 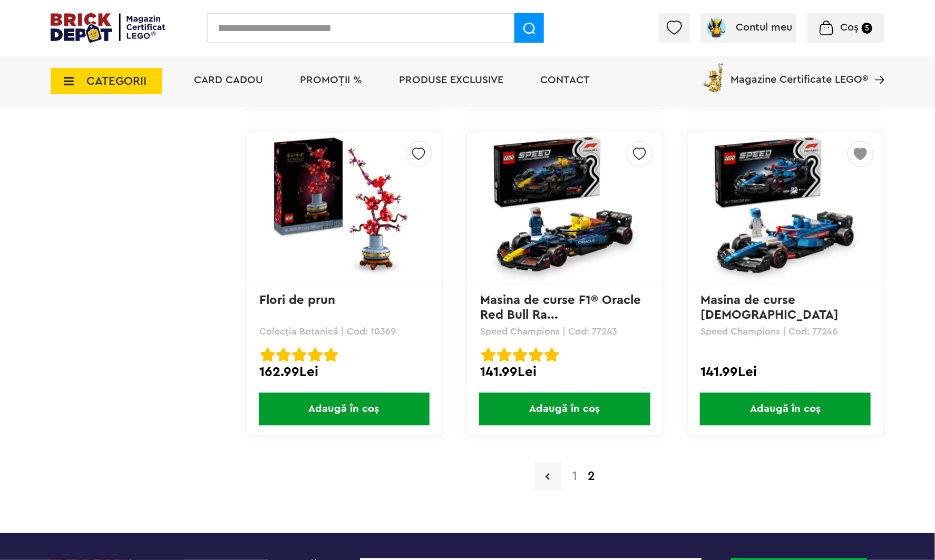 What do you see at coordinates (849, 27) in the screenshot?
I see `span: Coș` at bounding box center [849, 27].